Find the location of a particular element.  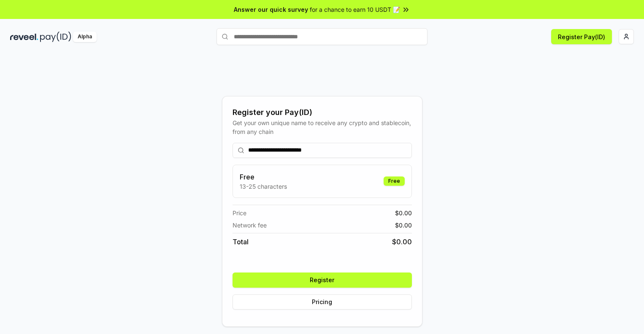

span: Total is located at coordinates (240, 242).